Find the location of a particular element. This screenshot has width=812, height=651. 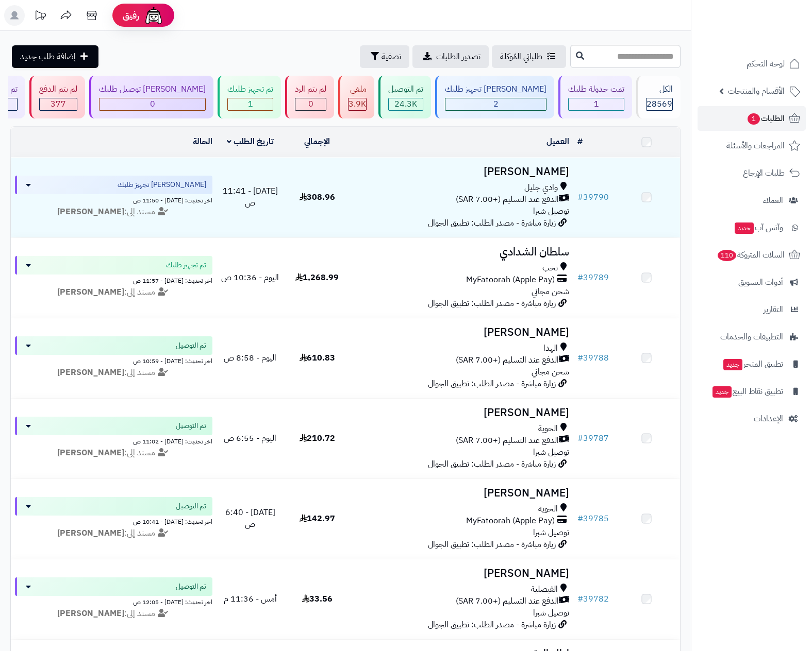

a: وآتس آبجديد is located at coordinates (752, 228).